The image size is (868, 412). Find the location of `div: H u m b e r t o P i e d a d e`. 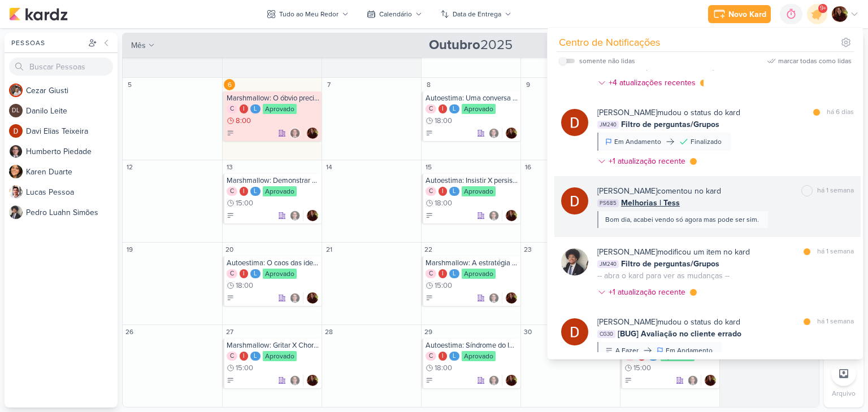

div: H u m b e r t o P i e d a d e is located at coordinates (72, 152).